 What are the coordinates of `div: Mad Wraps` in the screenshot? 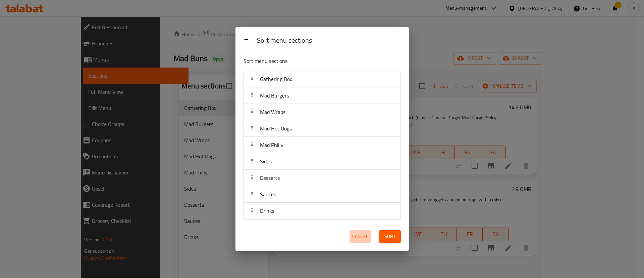 It's located at (322, 112).